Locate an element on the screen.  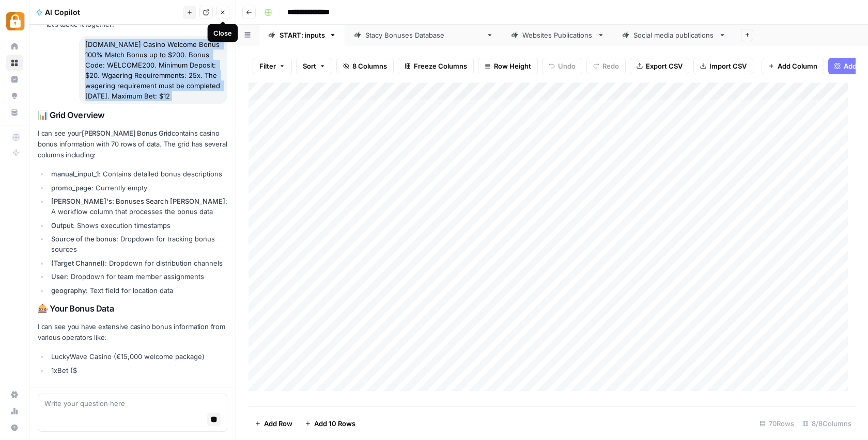
div: AI Copilot is located at coordinates (107, 12).